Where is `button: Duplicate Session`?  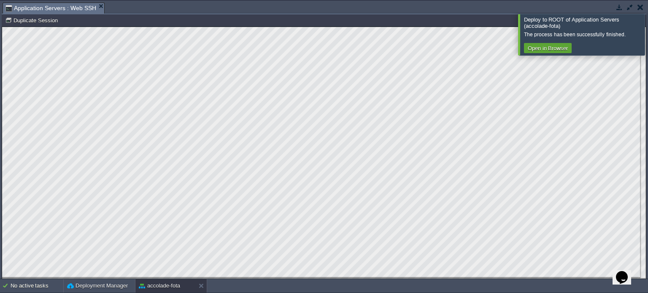
button: Duplicate Session is located at coordinates (32, 20).